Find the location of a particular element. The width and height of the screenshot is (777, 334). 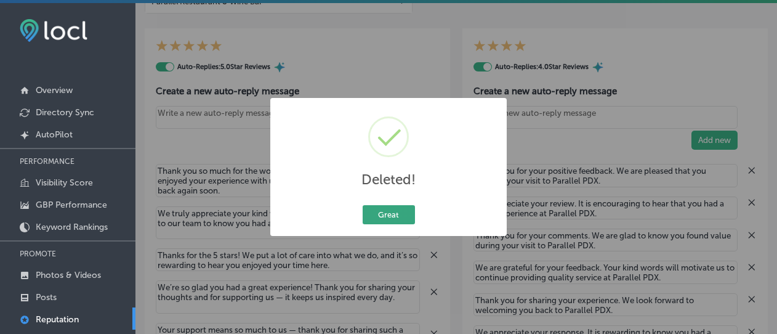

p: Overview is located at coordinates (54, 90).